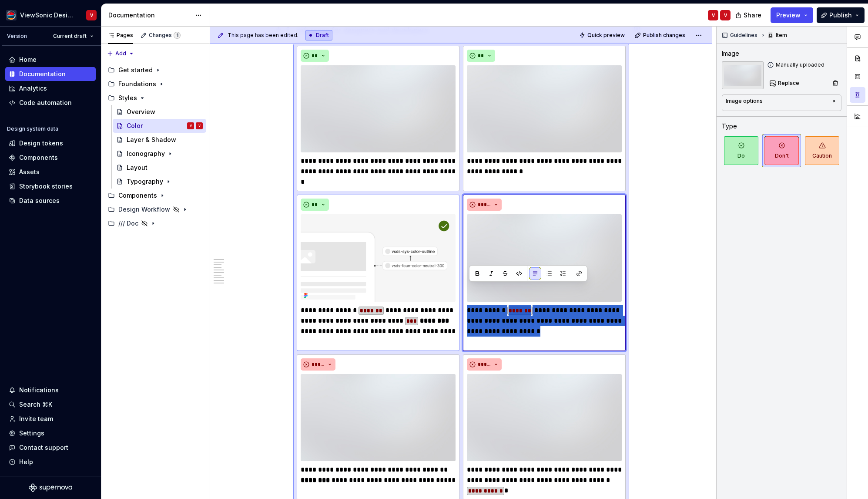 This screenshot has width=868, height=499. Describe the element at coordinates (378, 258) in the screenshot. I see `img: 681e1c70-f654-4f34-ad98-8d7b6325fd32.png` at that location.